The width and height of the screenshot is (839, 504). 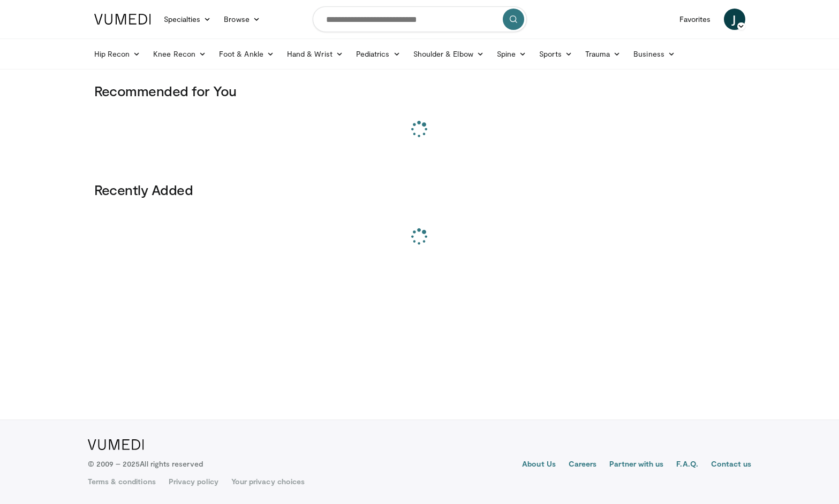 I want to click on a: Partner with us, so click(x=636, y=465).